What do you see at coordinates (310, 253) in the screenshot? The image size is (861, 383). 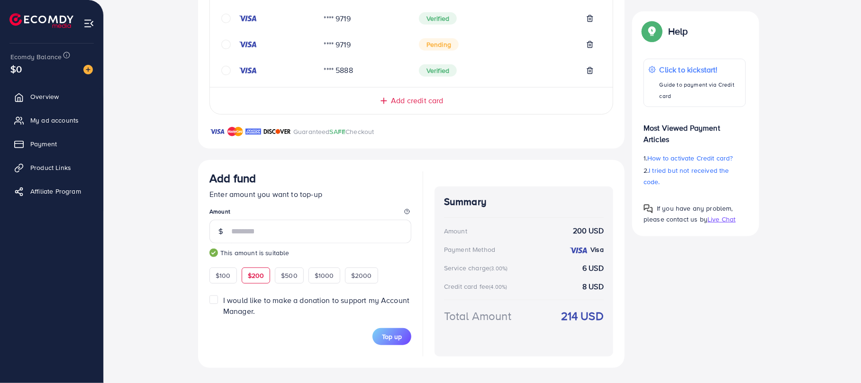 I see `small: This amount is suitable` at bounding box center [310, 253].